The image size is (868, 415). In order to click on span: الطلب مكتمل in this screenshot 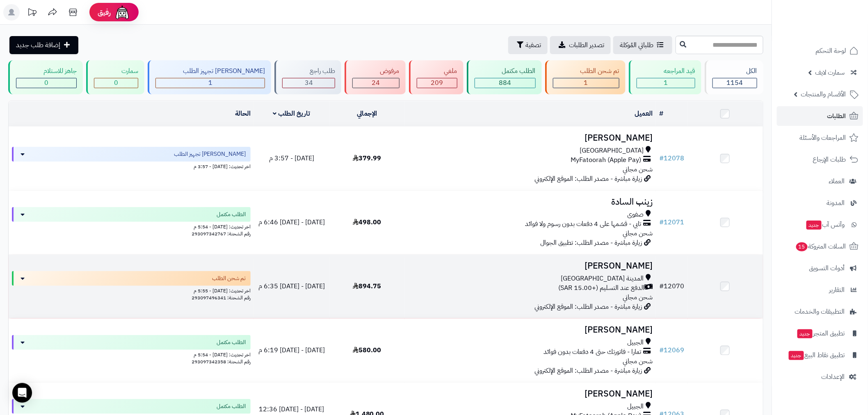, I will do `click(231, 406)`.